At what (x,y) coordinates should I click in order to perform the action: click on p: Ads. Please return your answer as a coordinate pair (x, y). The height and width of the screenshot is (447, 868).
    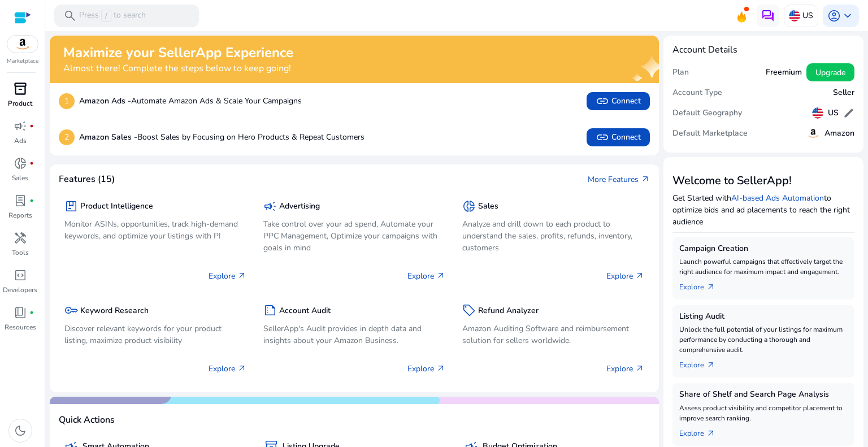
    Looking at the image, I should click on (20, 141).